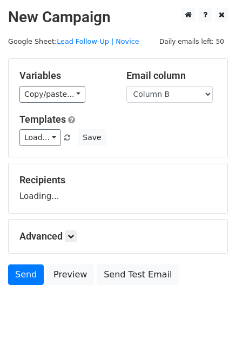 The width and height of the screenshot is (236, 345). What do you see at coordinates (192, 41) in the screenshot?
I see `a: Daily emails left: 50` at bounding box center [192, 41].